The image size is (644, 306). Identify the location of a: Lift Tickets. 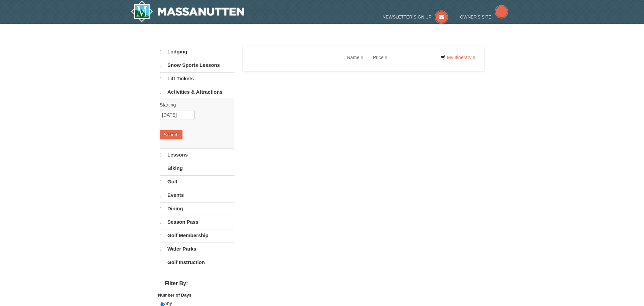
(197, 79).